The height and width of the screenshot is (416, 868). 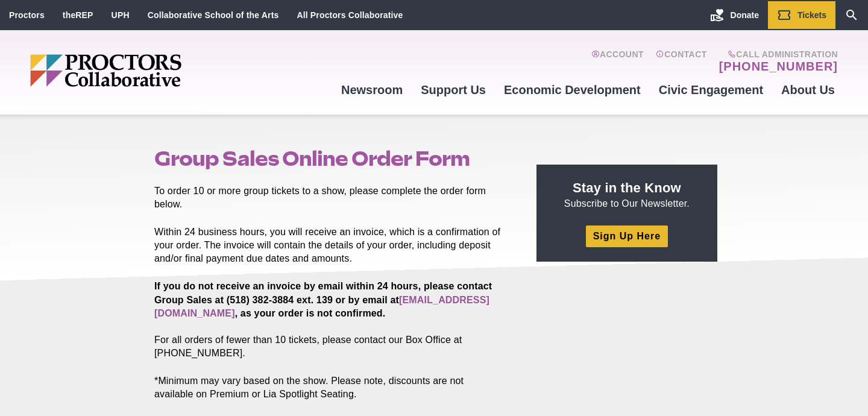 I want to click on strong: Stay in the Know, so click(x=627, y=187).